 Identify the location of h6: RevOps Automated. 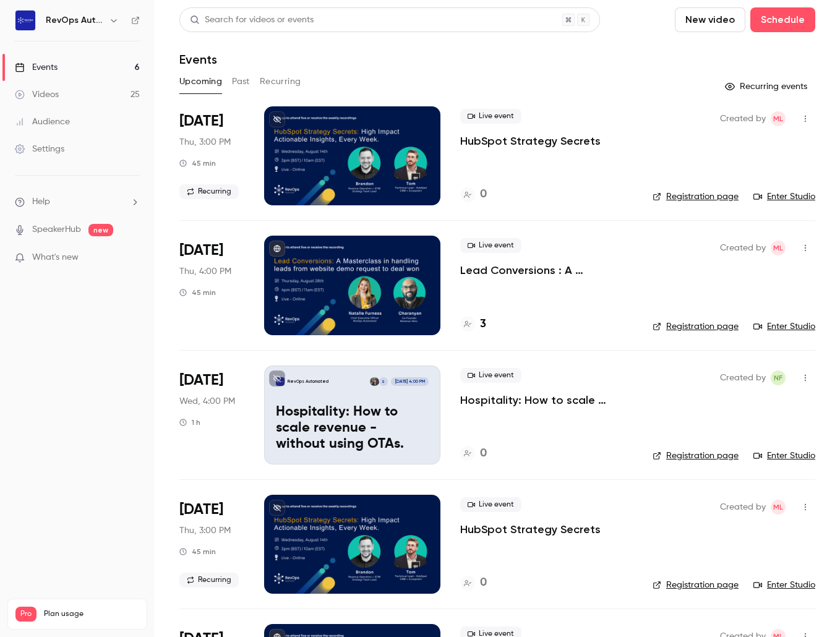
(75, 20).